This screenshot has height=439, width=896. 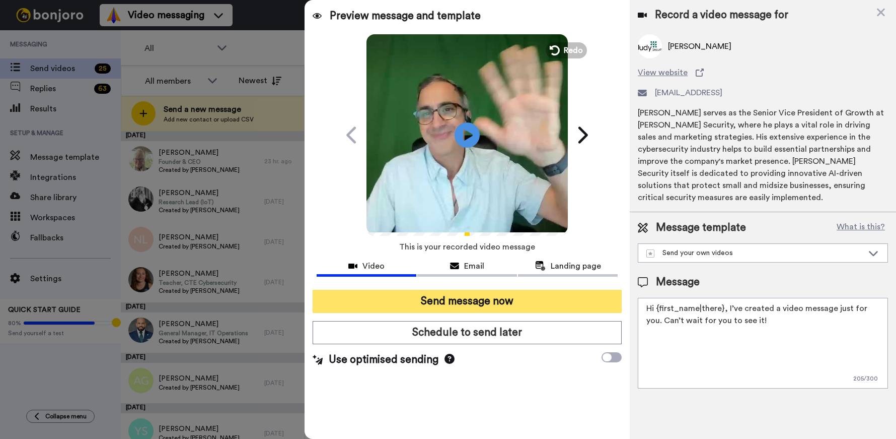 What do you see at coordinates (374, 266) in the screenshot?
I see `span: Video` at bounding box center [374, 266].